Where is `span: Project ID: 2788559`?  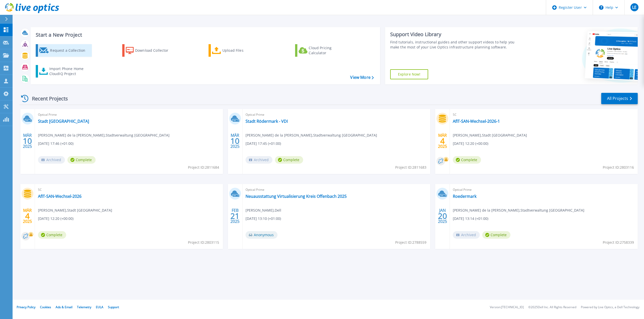 span: Project ID: 2788559 is located at coordinates (411, 242).